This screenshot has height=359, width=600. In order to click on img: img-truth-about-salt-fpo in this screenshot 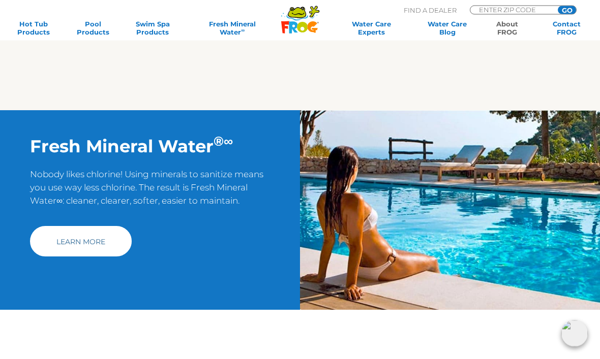, I will do `click(450, 210)`.